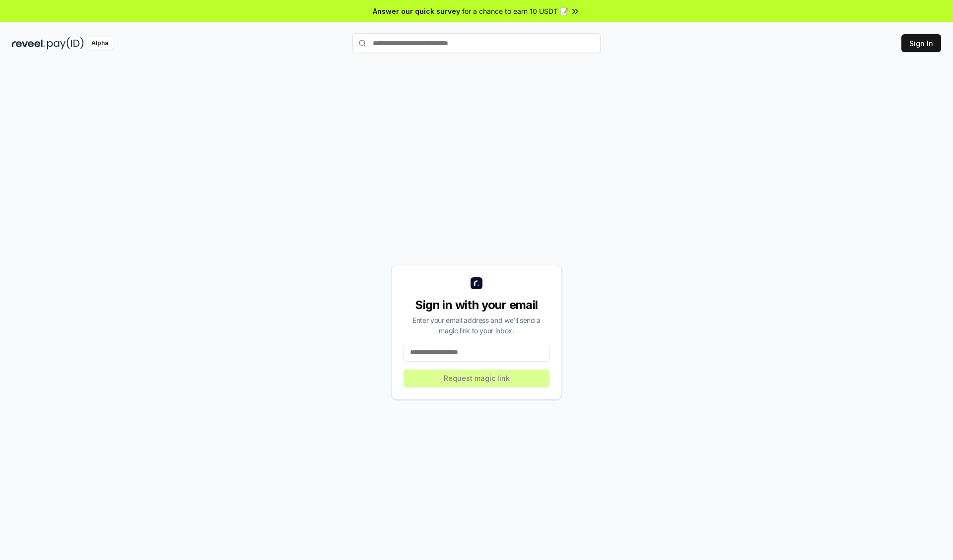  Describe the element at coordinates (28, 44) in the screenshot. I see `img: reveel_dark` at that location.